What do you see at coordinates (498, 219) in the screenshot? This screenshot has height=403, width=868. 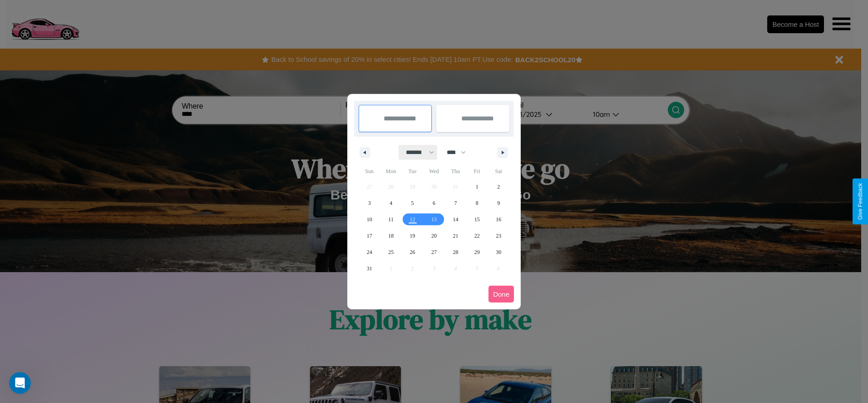 I see `button: 16` at bounding box center [498, 219].